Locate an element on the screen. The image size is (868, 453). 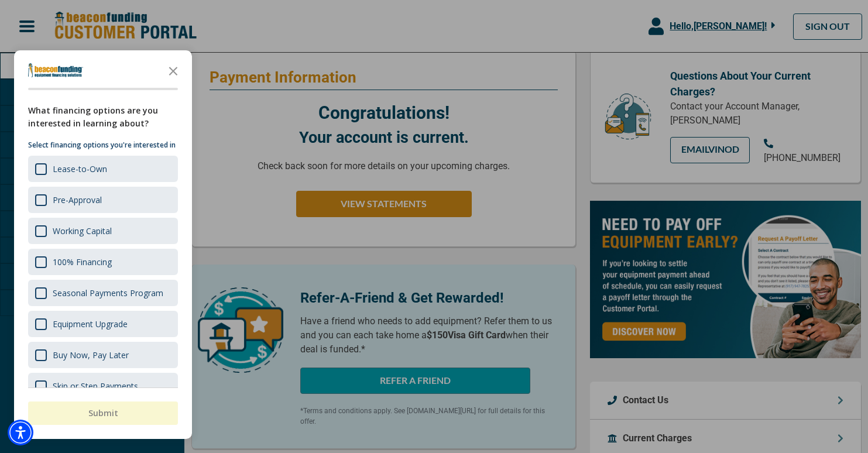
button: Submit is located at coordinates (103, 413).